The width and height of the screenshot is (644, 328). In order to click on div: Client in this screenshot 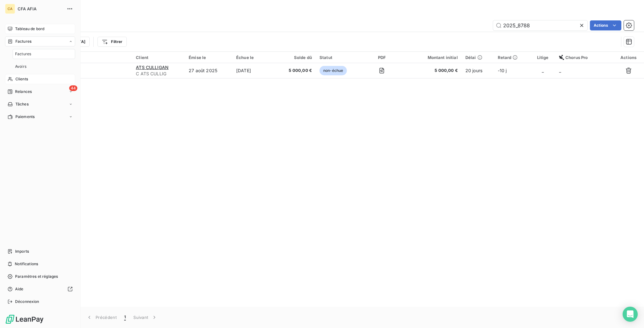, I will do `click(158, 58)`.